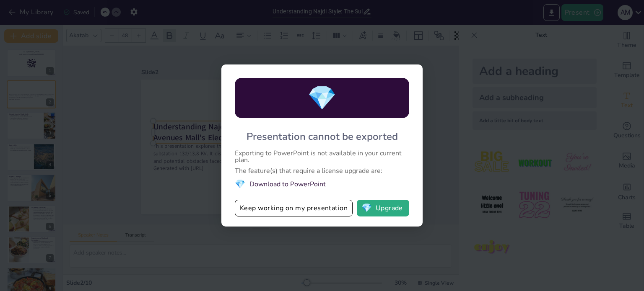 This screenshot has height=291, width=644. I want to click on div: Presentation cannot be exported, so click(322, 136).